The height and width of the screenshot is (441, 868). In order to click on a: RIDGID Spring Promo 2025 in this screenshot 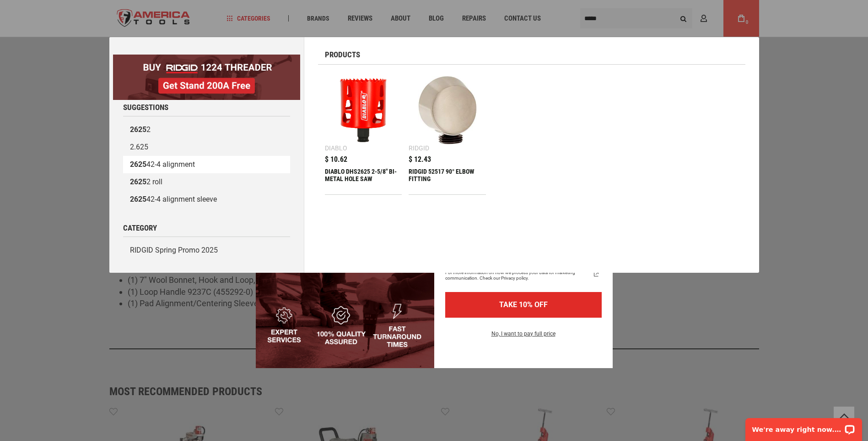, I will do `click(206, 250)`.